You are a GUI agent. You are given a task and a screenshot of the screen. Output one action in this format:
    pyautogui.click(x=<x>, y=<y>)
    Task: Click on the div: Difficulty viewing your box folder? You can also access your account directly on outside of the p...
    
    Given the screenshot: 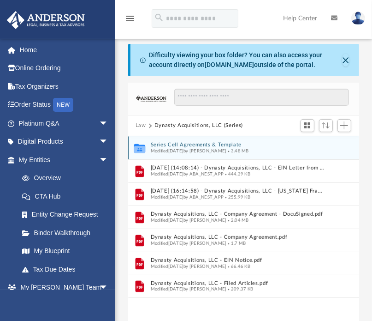 What is the action you would take?
    pyautogui.click(x=246, y=60)
    